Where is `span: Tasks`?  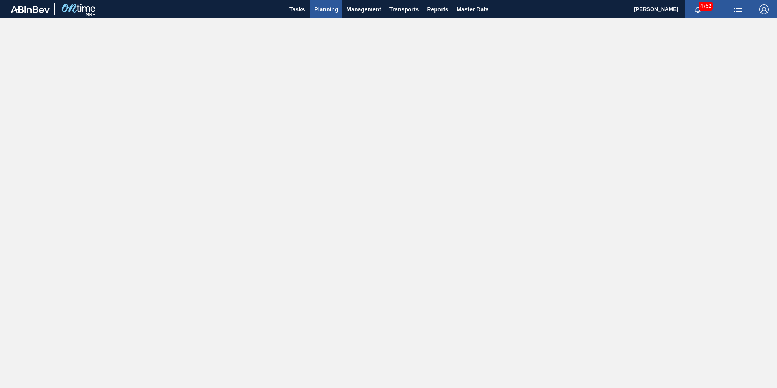 span: Tasks is located at coordinates (297, 9).